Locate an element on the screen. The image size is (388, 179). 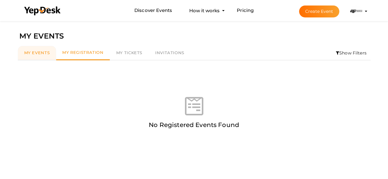
label: No Registered Events Found is located at coordinates (194, 124).